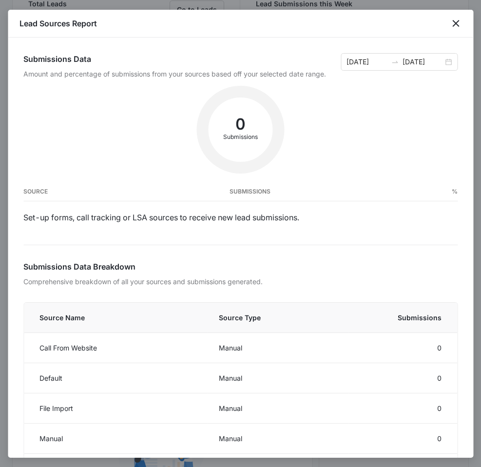  I want to click on h2: Submissions Data, so click(175, 59).